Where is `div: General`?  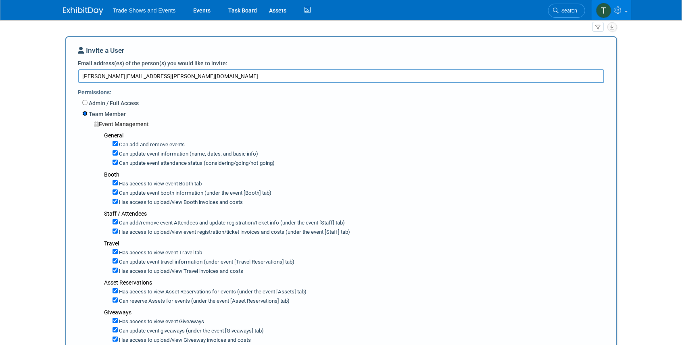 div: General is located at coordinates (357, 135).